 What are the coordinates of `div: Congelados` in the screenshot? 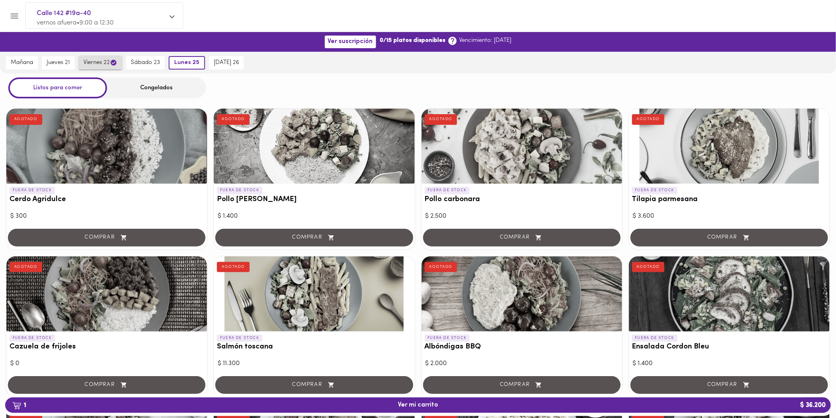 It's located at (156, 88).